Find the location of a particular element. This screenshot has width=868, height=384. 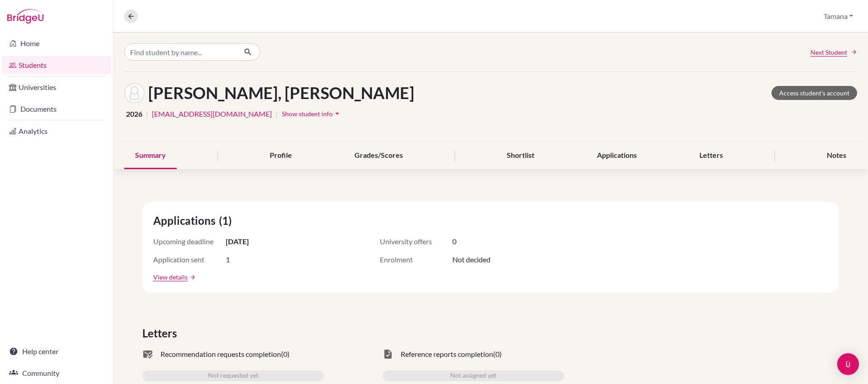

button: Tamana is located at coordinates (838, 16).